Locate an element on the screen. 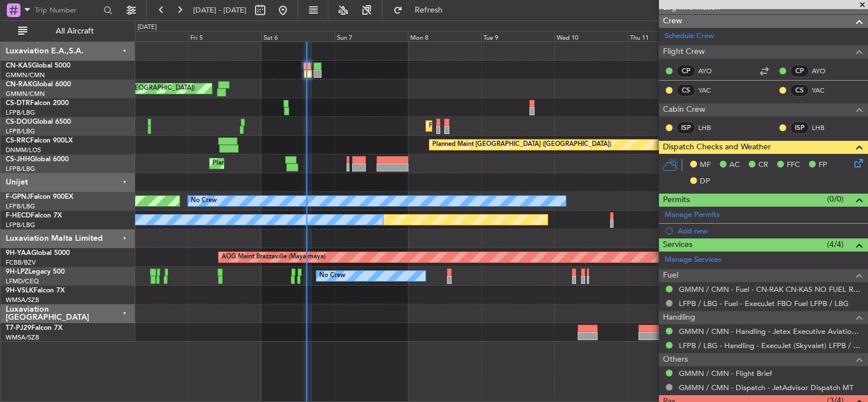 Image resolution: width=868 pixels, height=402 pixels. span: AC is located at coordinates (735, 165).